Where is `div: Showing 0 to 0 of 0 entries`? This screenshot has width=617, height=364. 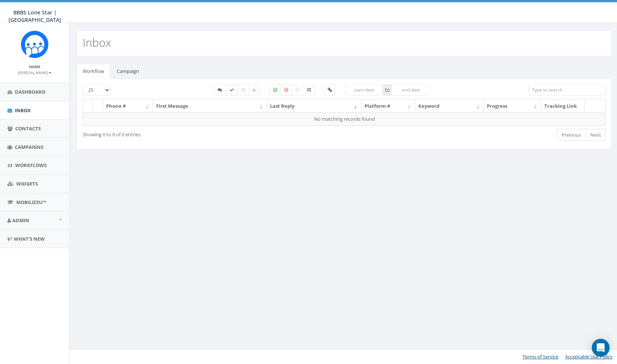 div: Showing 0 to 0 of 0 entries is located at coordinates (188, 133).